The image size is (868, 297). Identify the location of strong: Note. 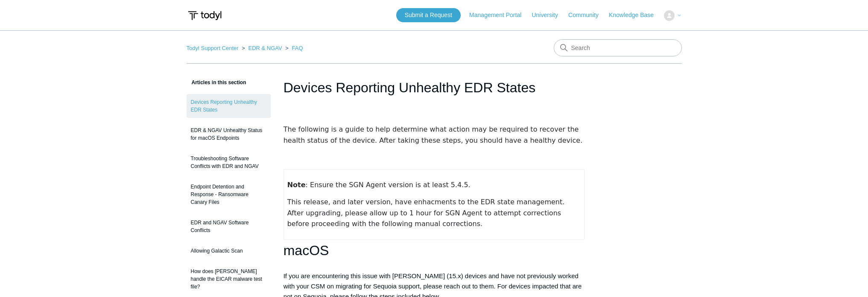
(296, 185).